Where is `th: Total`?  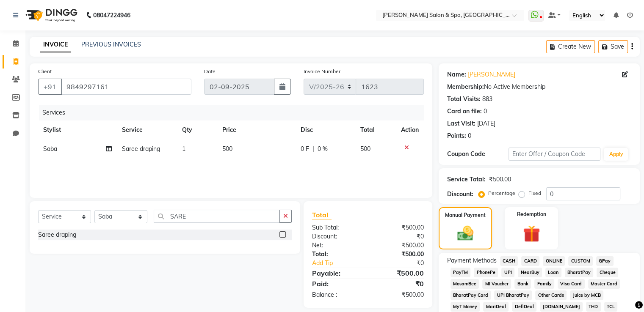 th: Total is located at coordinates (375, 130).